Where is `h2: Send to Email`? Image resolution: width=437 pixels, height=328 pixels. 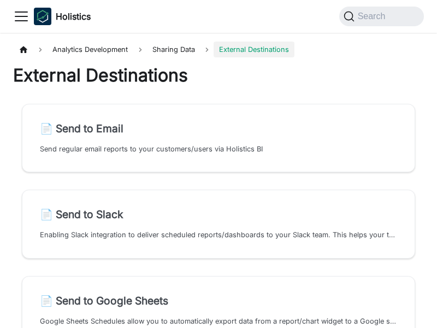 h2: Send to Email is located at coordinates (218, 128).